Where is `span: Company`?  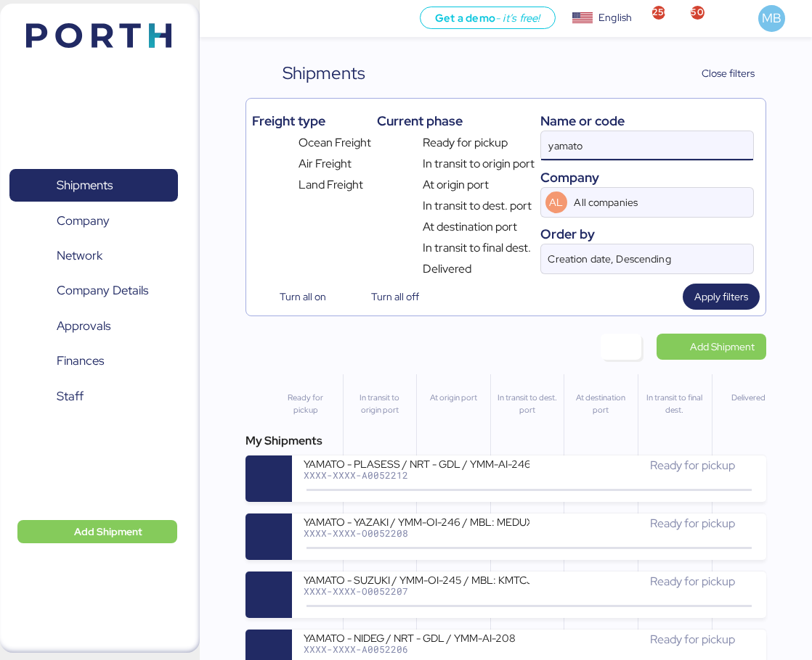
span: Company is located at coordinates (83, 220).